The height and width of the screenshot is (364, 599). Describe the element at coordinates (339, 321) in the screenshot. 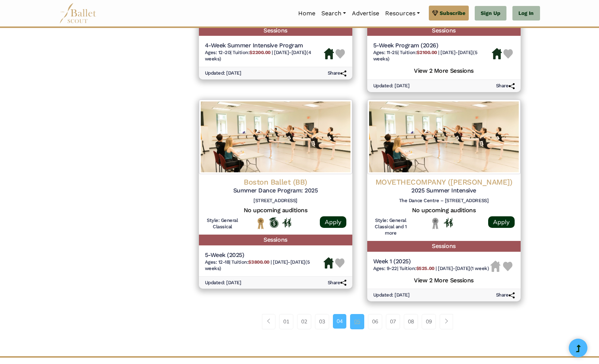

I see `a: 04` at that location.